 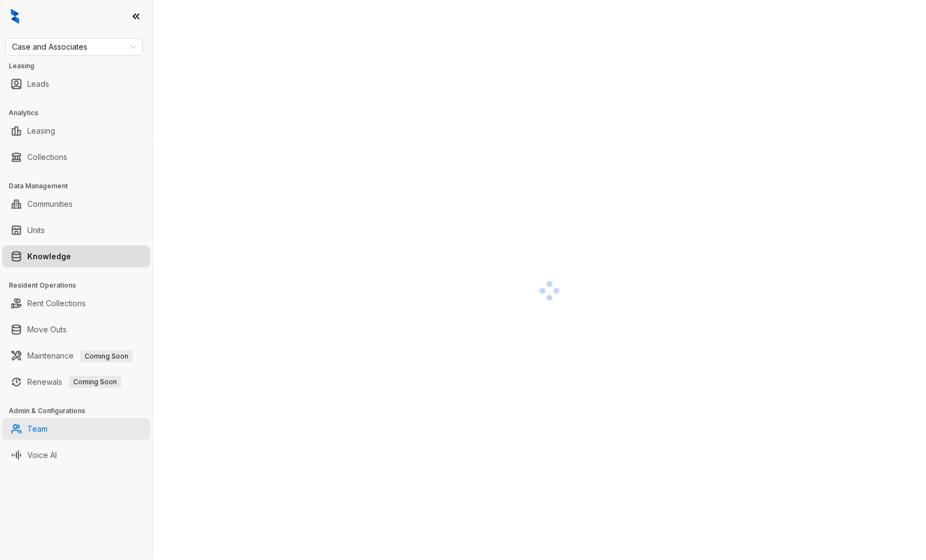 What do you see at coordinates (80, 186) in the screenshot?
I see `h3: Data Management` at bounding box center [80, 186].